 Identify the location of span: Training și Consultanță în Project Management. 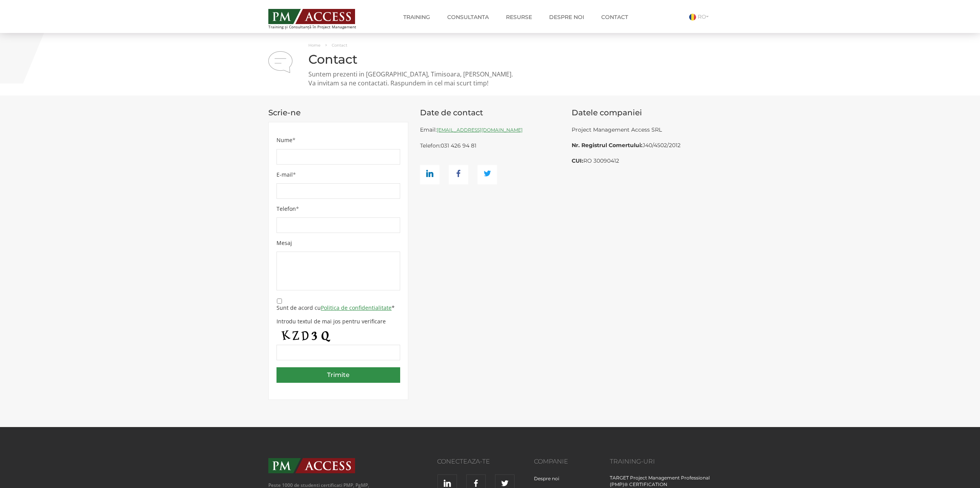
(319, 27).